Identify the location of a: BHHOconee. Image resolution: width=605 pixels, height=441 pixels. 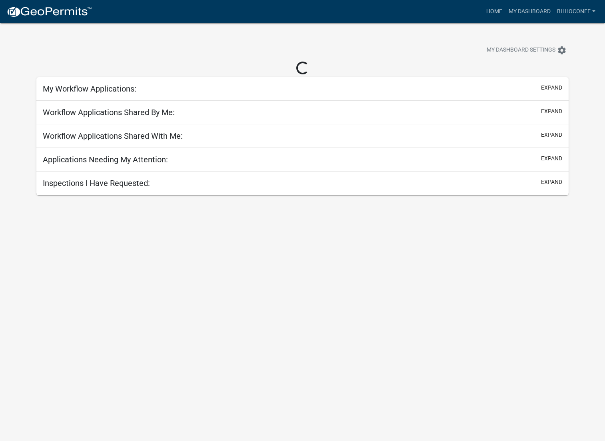
(577, 12).